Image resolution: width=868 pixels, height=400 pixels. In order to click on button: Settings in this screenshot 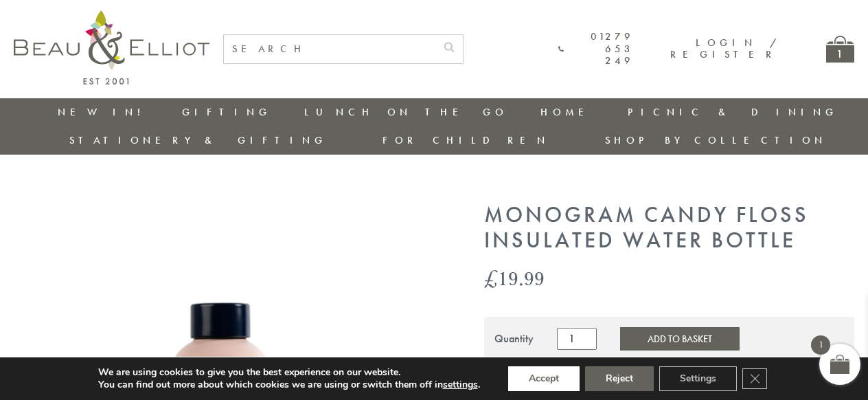, I will do `click(697, 378)`.